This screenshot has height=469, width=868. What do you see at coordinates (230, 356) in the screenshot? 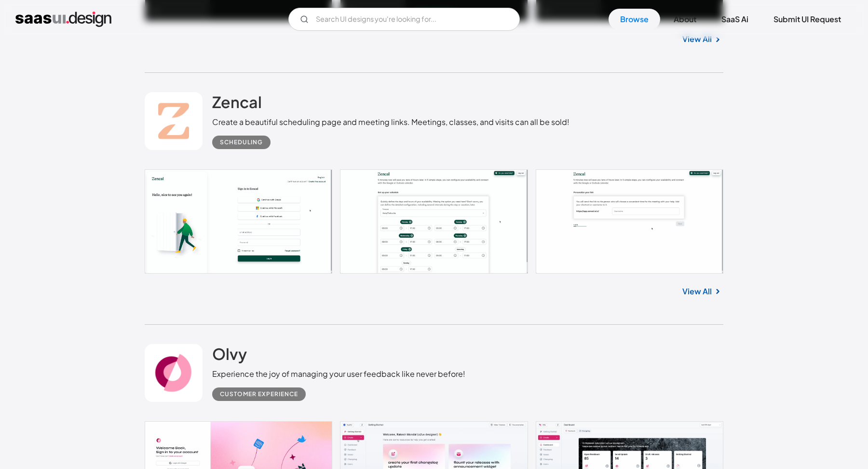
I see `a: Olvy` at bounding box center [230, 356].